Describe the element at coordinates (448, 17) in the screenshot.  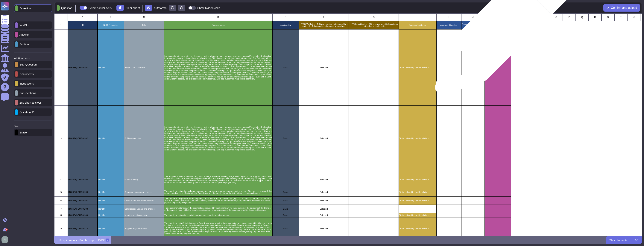
I see `span: I` at that location.